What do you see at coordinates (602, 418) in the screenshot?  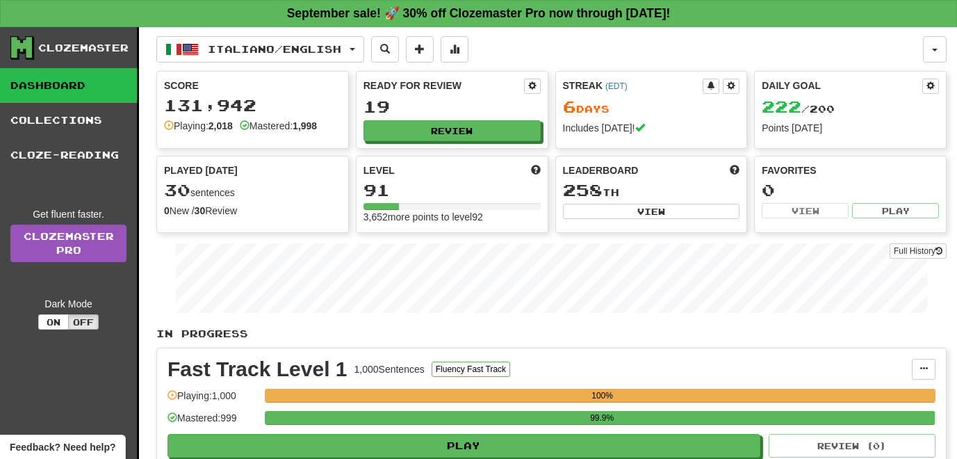 I see `div: 99.9%` at bounding box center [602, 418].